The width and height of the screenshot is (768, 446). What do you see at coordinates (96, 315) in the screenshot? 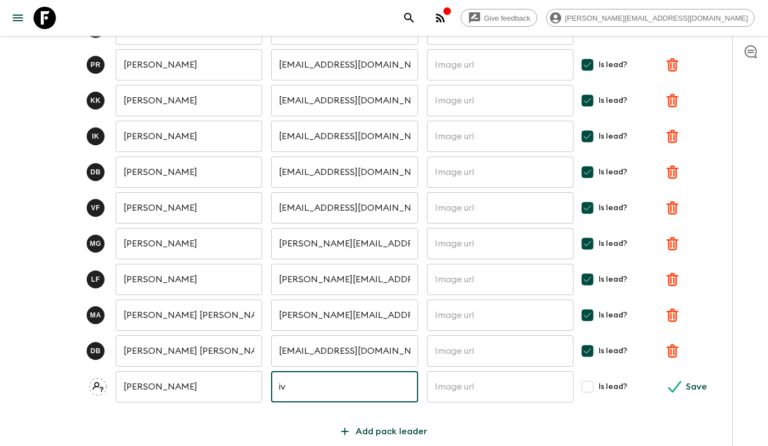
I see `p: M A` at bounding box center [96, 315].